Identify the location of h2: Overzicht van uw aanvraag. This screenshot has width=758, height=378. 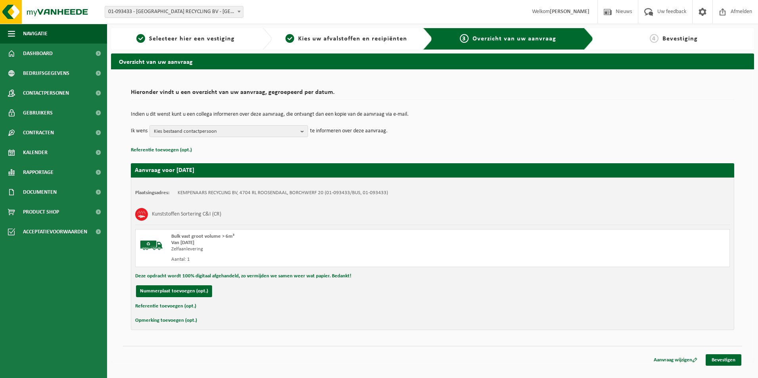
(432, 61).